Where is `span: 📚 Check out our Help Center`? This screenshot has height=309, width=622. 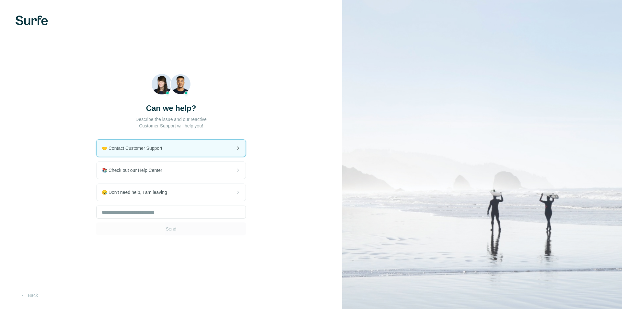 span: 📚 Check out our Help Center is located at coordinates (134, 170).